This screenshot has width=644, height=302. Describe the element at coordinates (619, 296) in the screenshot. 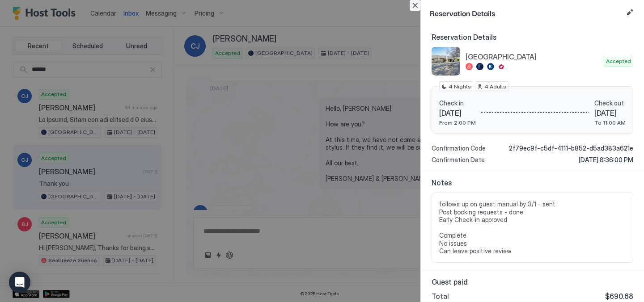

I see `span: $690.68` at that location.